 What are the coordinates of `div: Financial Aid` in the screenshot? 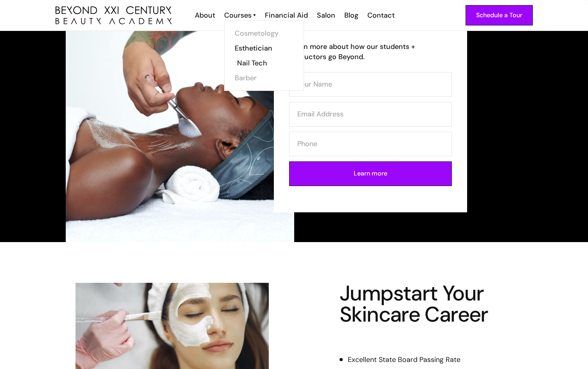 It's located at (286, 16).